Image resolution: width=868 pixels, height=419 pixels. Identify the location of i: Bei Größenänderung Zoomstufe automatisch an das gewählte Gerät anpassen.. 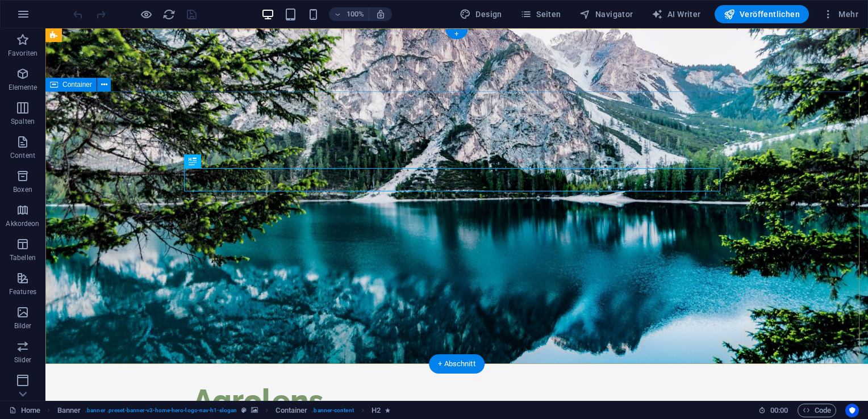
(381, 15).